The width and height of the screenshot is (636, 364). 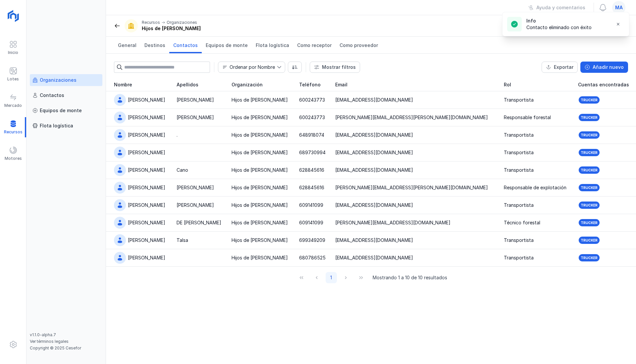 I want to click on div: Mercado, so click(x=13, y=106).